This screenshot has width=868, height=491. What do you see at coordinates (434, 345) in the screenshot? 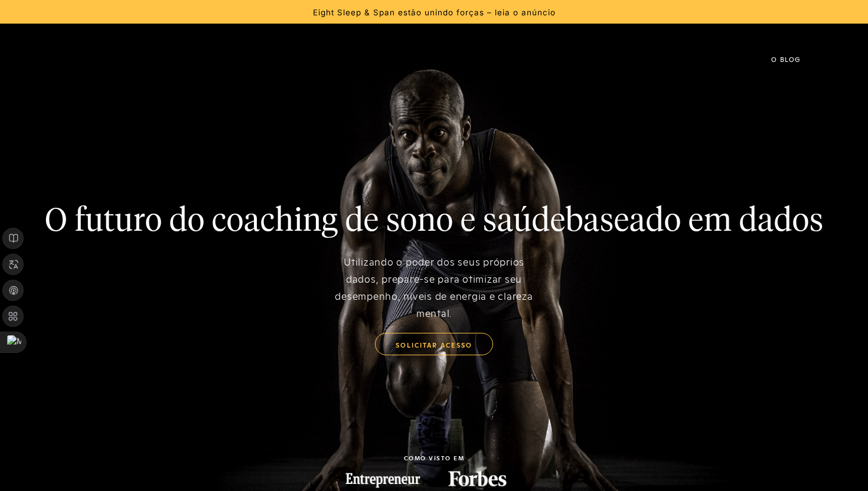
I see `font: solicitar acesso` at bounding box center [434, 345].